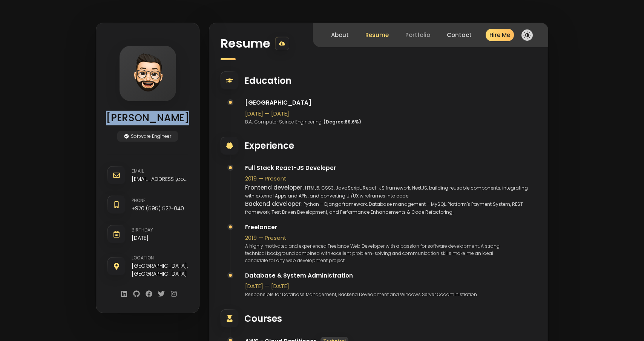 This screenshot has width=644, height=341. Describe the element at coordinates (377, 253) in the screenshot. I see `p: A highly motivated and experienced Freelance Web Developer with a passion for software developmen...` at that location.